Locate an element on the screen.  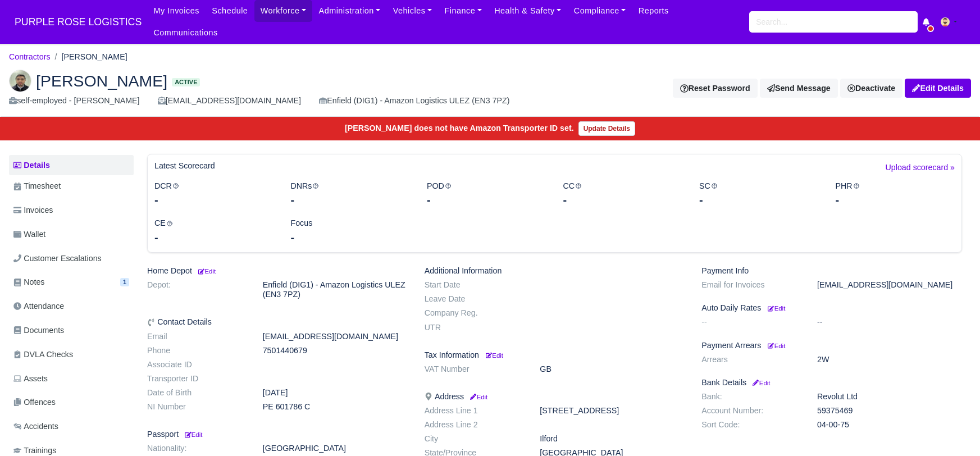
dd: Revolut Ltd is located at coordinates (889, 397).